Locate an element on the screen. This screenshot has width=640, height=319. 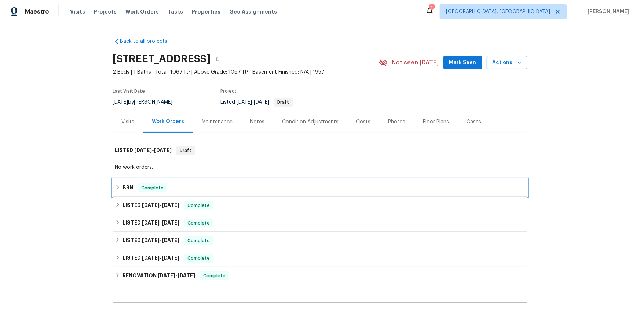
div: Notes is located at coordinates (257, 122).